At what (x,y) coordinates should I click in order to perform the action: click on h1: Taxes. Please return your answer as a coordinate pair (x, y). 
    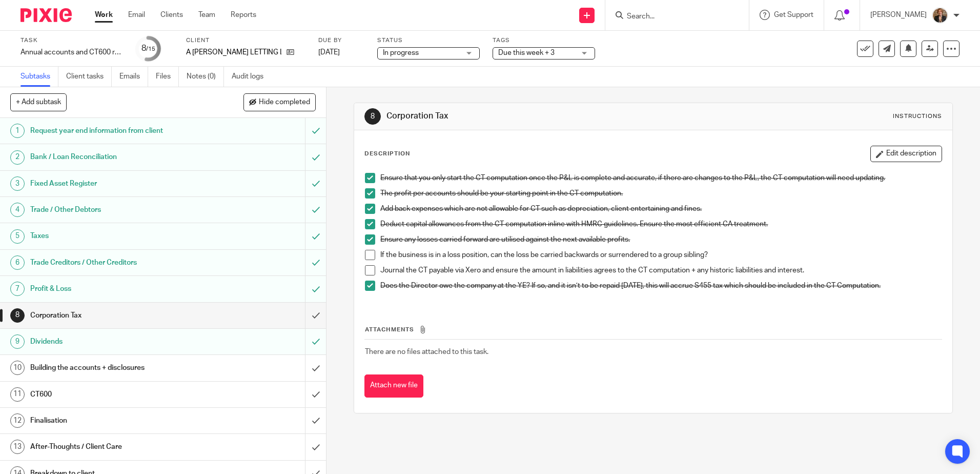
    Looking at the image, I should click on (118, 236).